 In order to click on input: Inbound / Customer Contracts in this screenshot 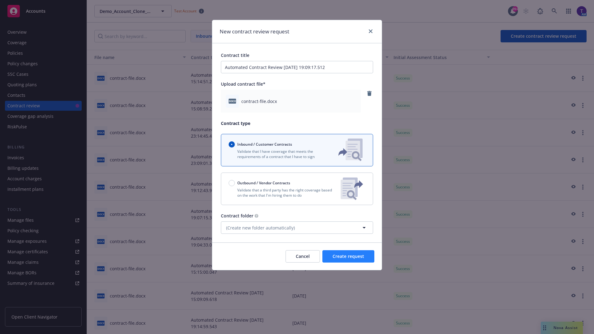, I will do `click(232, 145)`.